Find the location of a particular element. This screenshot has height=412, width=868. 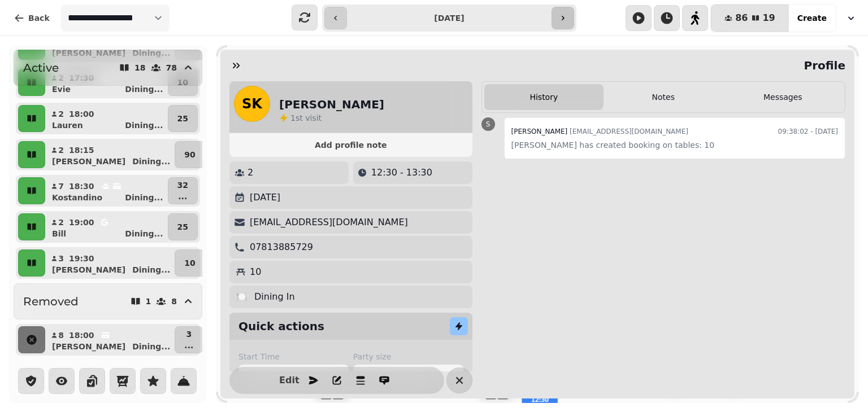

p: 07813885729 is located at coordinates (281, 248).